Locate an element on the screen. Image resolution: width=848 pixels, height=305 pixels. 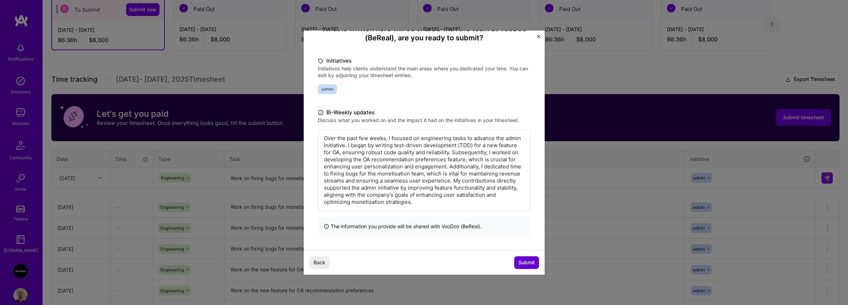
span: Back is located at coordinates (319, 263).